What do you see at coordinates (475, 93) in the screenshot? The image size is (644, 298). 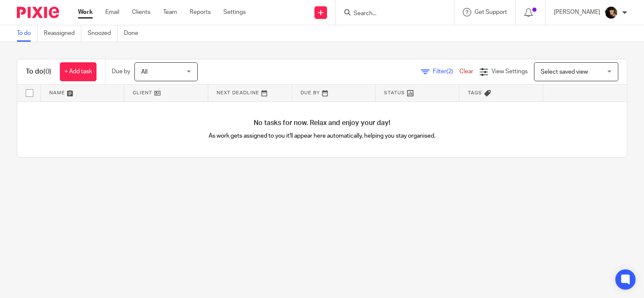 I see `span: Tags` at bounding box center [475, 93].